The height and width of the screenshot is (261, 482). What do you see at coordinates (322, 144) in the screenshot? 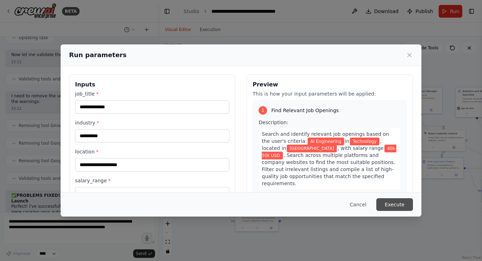
I see `span: , located in` at bounding box center [322, 144].